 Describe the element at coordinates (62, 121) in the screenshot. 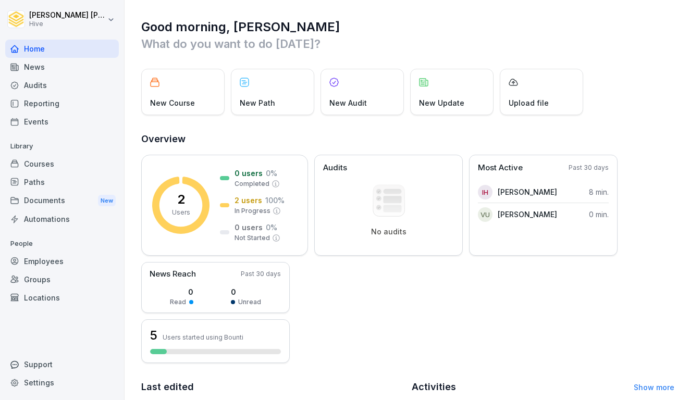

I see `div: Events` at that location.